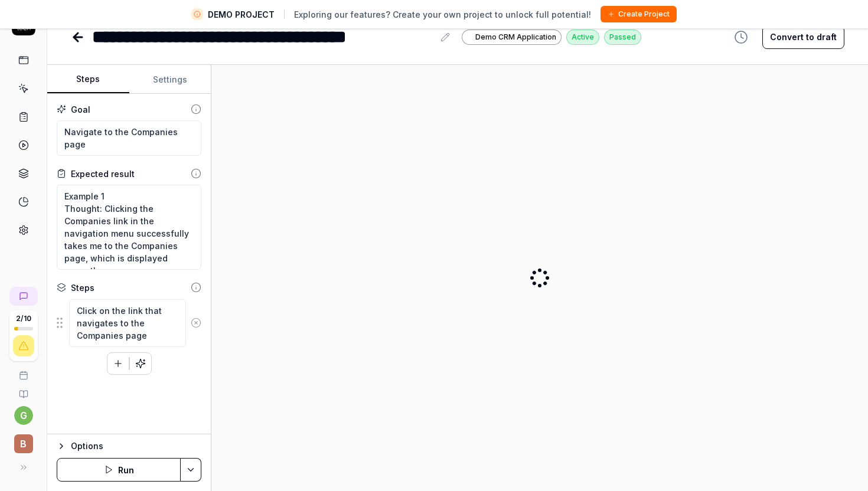 The width and height of the screenshot is (868, 491). I want to click on div: Suggestions, so click(129, 323).